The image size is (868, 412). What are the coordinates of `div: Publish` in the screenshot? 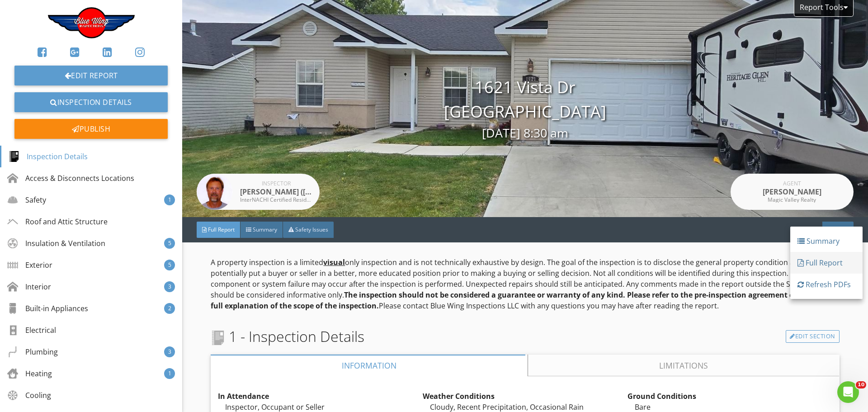 It's located at (91, 129).